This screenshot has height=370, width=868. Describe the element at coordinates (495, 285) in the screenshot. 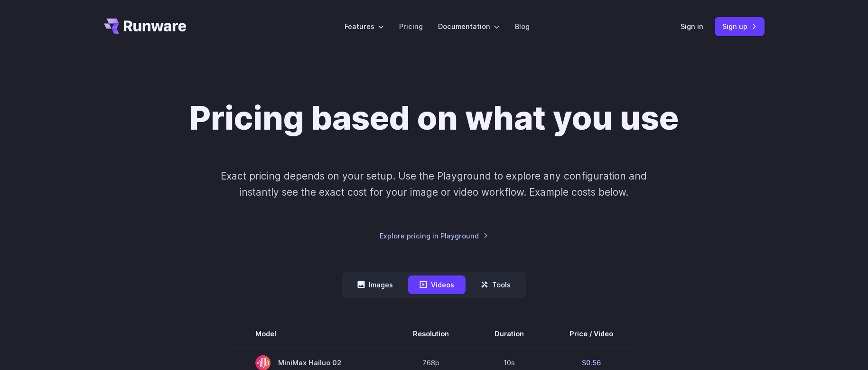

I see `button: Tools` at that location.